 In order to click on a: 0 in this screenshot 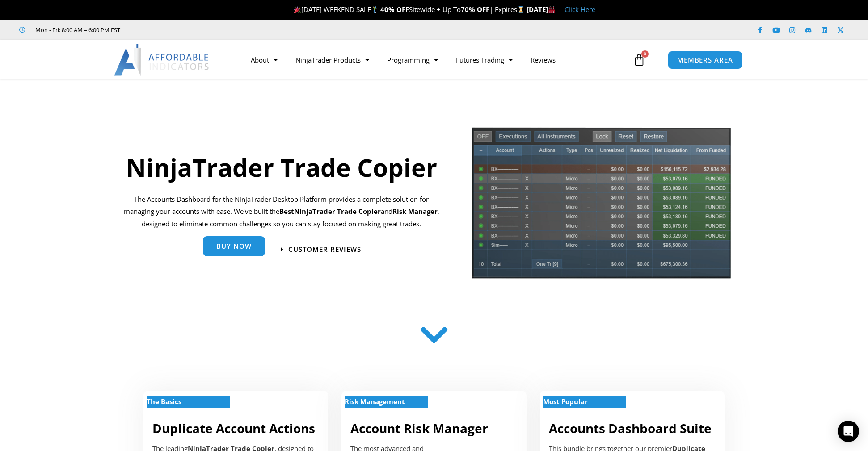, I will do `click(640, 60)`.